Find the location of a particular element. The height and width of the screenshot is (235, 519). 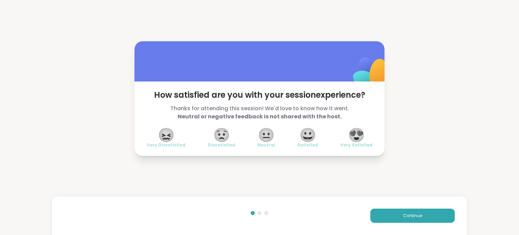

span: Very Dissatisfied is located at coordinates (166, 145).